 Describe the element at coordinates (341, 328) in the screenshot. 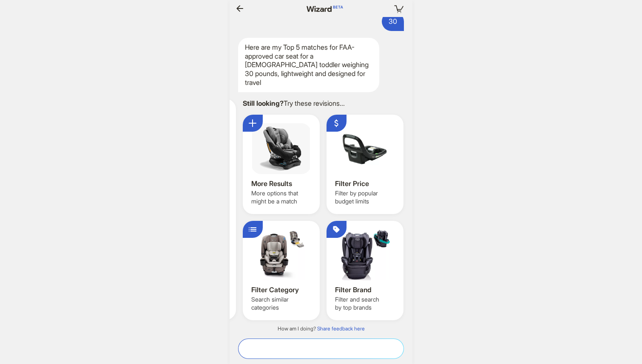

I see `a: Share feedback here` at that location.